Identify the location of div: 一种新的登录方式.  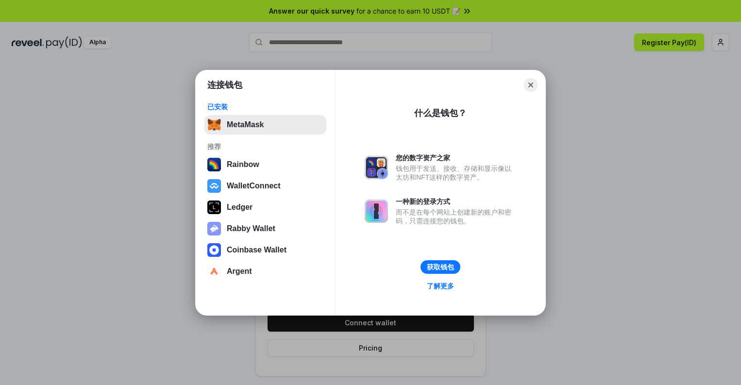
(456, 201).